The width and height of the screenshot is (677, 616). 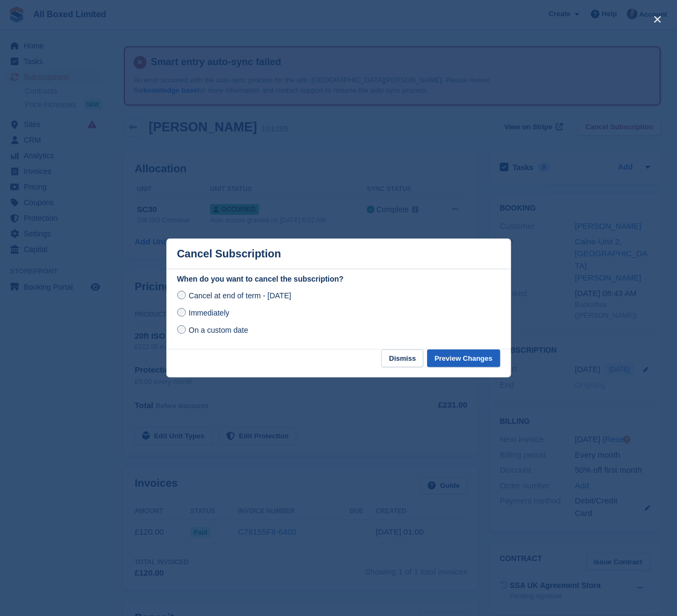 What do you see at coordinates (229, 253) in the screenshot?
I see `p: Cancel Subscription` at bounding box center [229, 253].